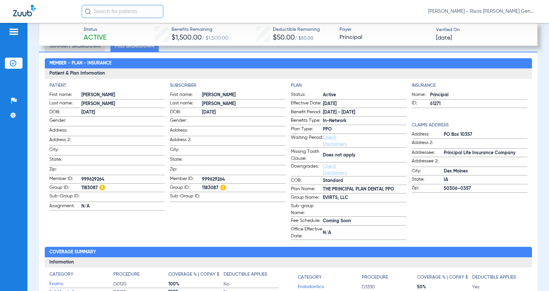  Describe the element at coordinates (428, 153) in the screenshot. I see `span: Addressee:` at that location.